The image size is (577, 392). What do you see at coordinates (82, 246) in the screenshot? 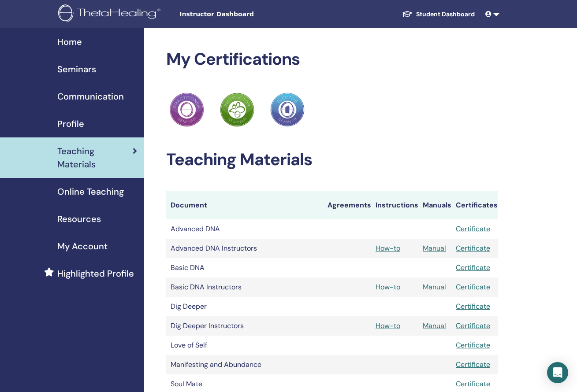
I see `span: My Account` at bounding box center [82, 246].